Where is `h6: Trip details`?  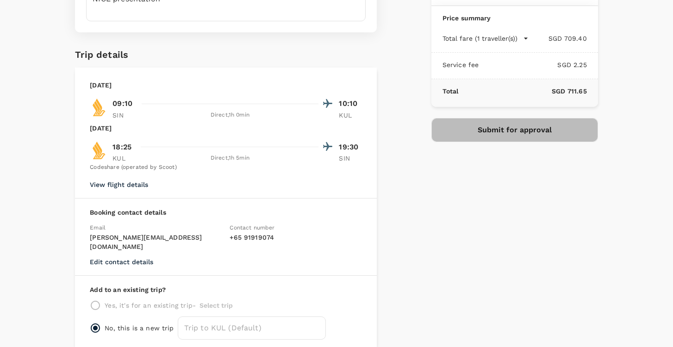
h6: Trip details is located at coordinates (101, 55).